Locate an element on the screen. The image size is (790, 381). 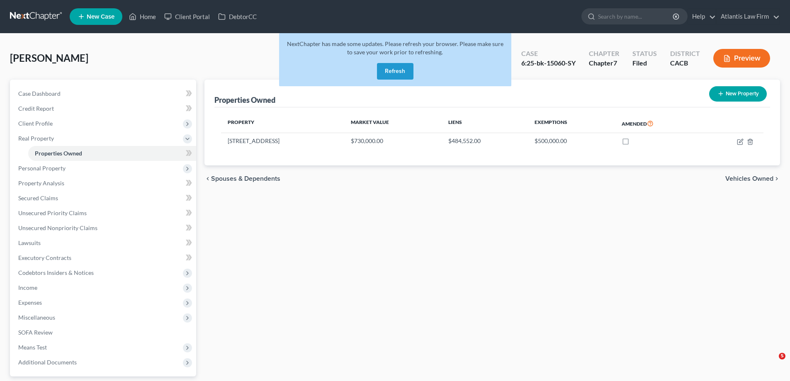
a: Property Analysis is located at coordinates (104, 183).